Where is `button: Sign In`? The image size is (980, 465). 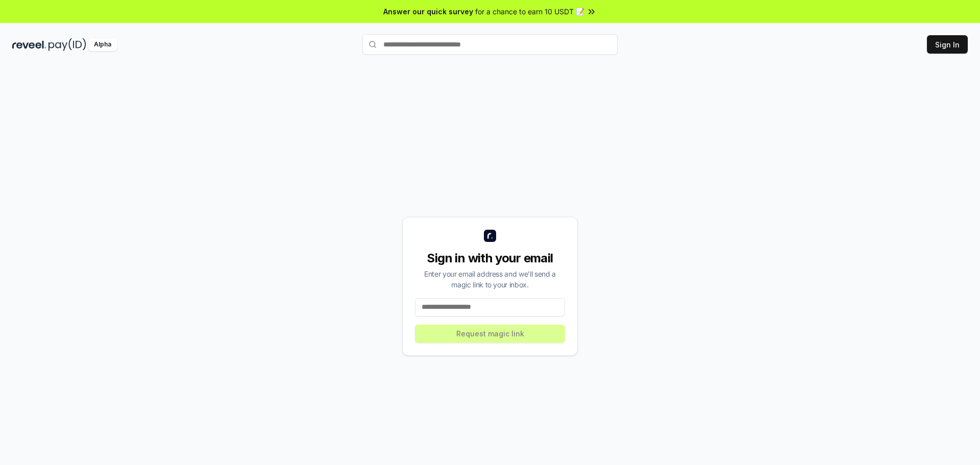 button: Sign In is located at coordinates (947, 45).